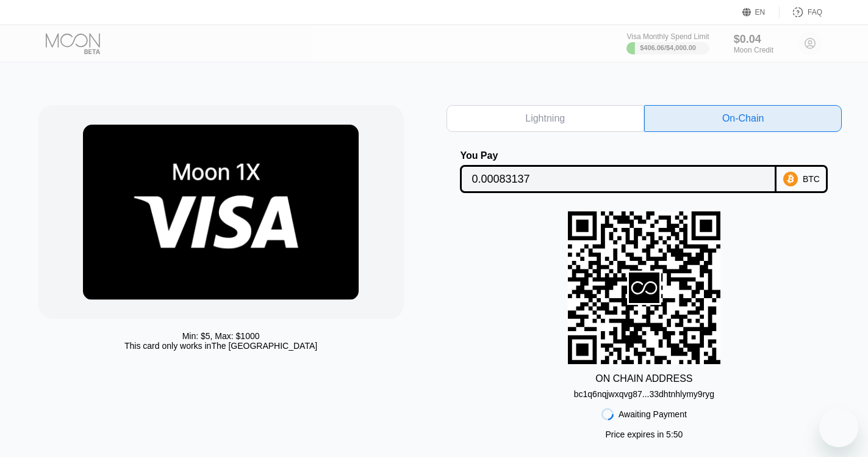 This screenshot has width=868, height=457. What do you see at coordinates (811, 179) in the screenshot?
I see `div: BTC` at bounding box center [811, 179].